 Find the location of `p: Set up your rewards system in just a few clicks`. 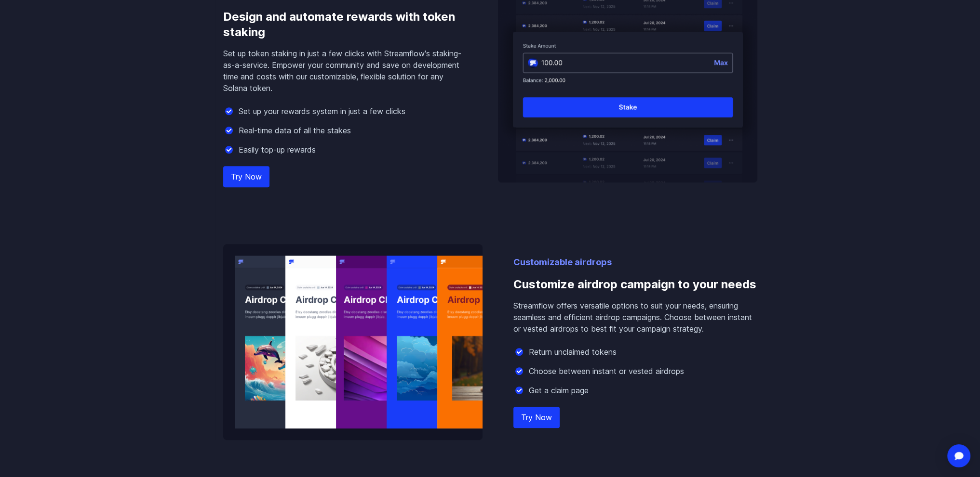

p: Set up your rewards system in just a few clicks is located at coordinates (322, 111).